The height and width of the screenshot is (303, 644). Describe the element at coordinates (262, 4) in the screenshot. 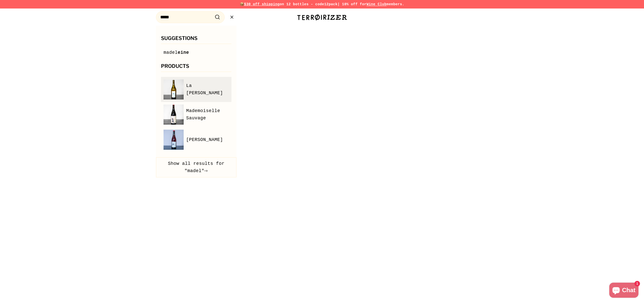

I see `span: $30 off shipping` at that location.